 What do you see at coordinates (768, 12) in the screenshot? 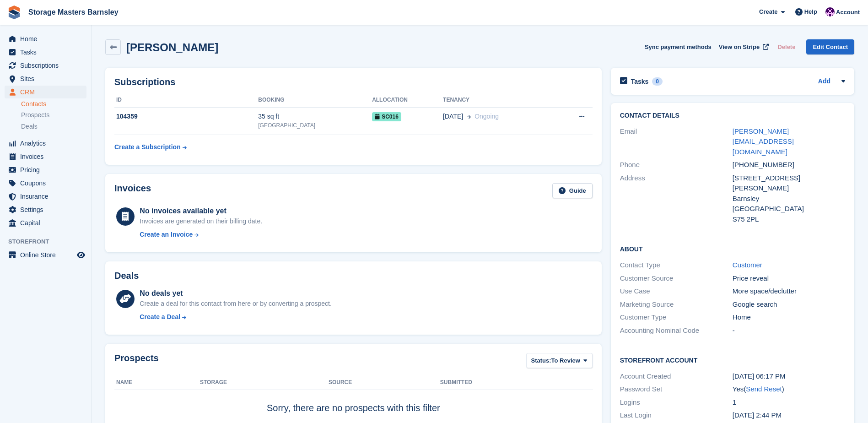
I see `span: Create` at bounding box center [768, 12].